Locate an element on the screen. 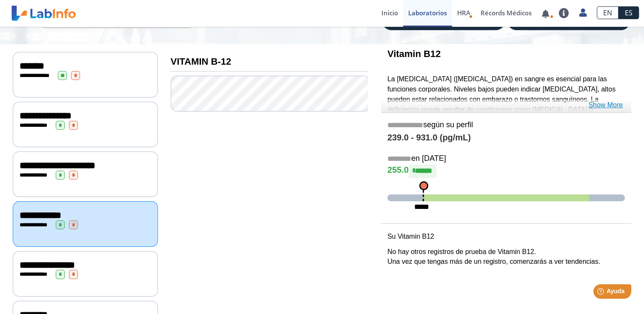 This screenshot has height=314, width=644. h4: 239.0 - 931.0 (pg/mL) is located at coordinates (506, 138).